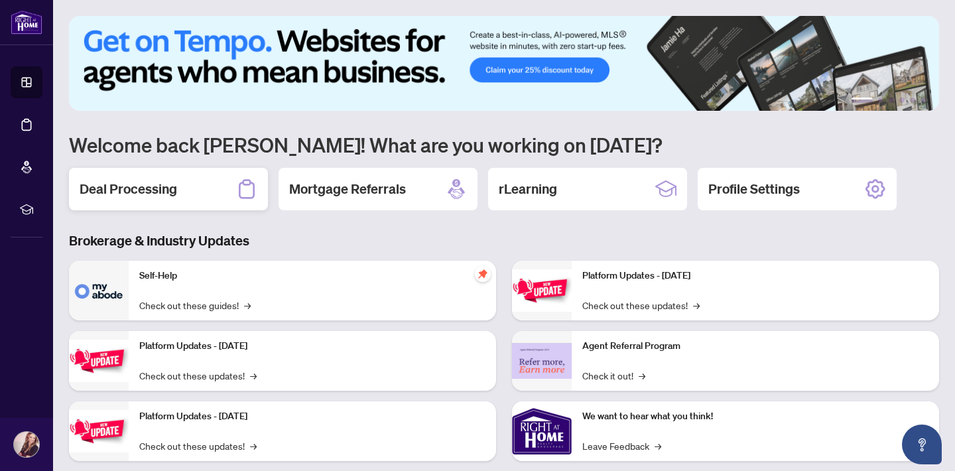  Describe the element at coordinates (755, 346) in the screenshot. I see `p: Agent Referral Program` at that location.